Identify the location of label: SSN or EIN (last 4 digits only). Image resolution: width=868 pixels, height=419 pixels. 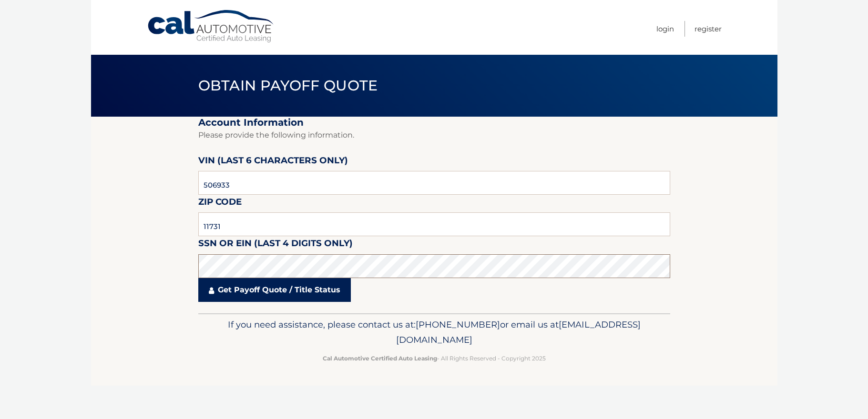
(275, 245).